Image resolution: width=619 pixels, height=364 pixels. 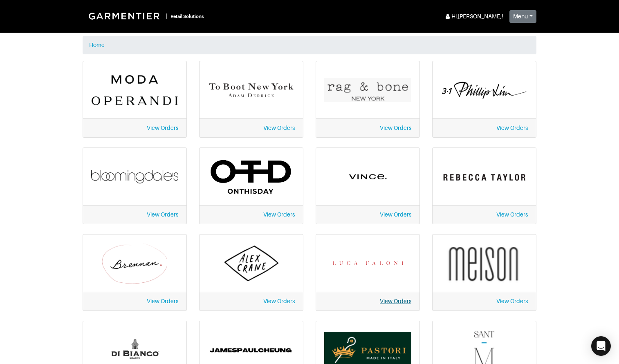 I want to click on small: Retail Solutions, so click(x=187, y=16).